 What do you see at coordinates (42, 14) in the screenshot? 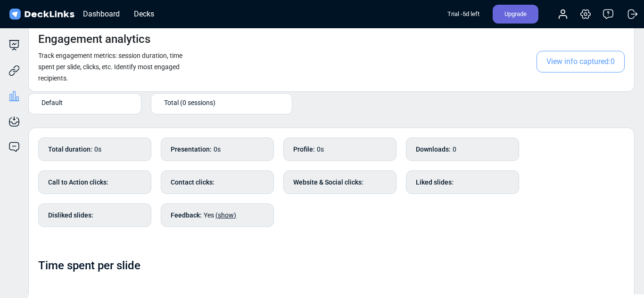
I see `img: DeckLinks` at bounding box center [42, 14].